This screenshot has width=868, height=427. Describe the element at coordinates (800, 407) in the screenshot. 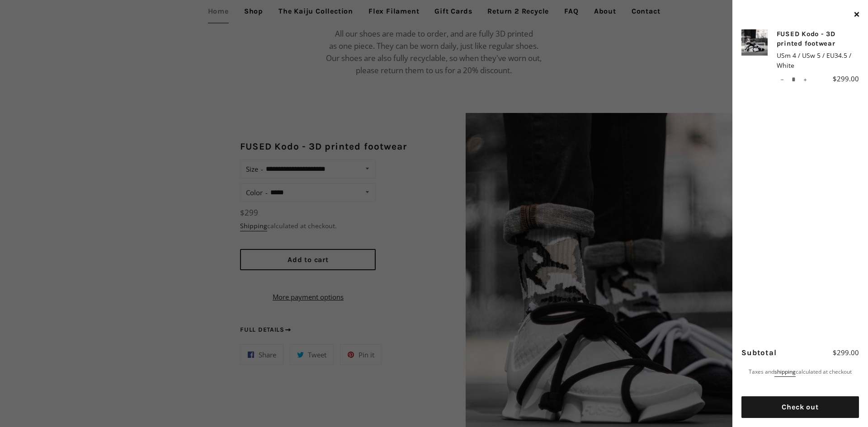

I see `button: Check out` at that location.